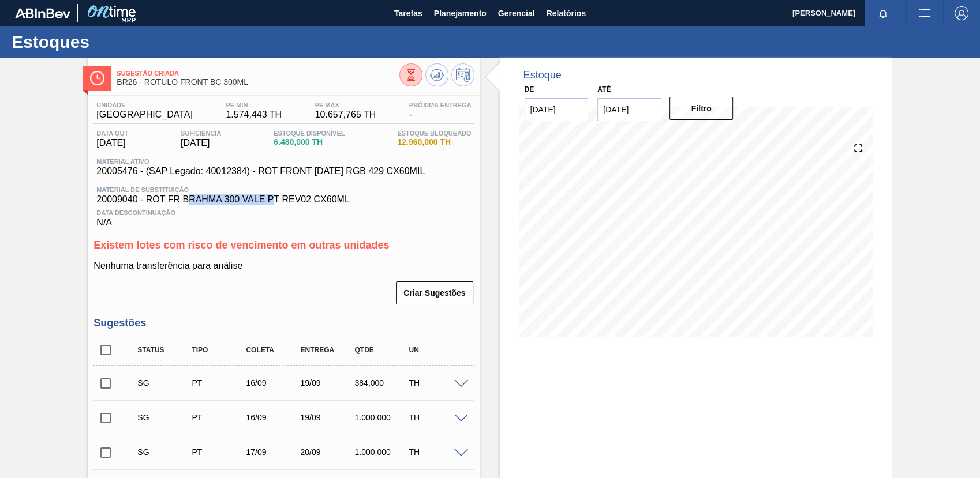 The image size is (980, 478). I want to click on span: Relatórios, so click(566, 13).